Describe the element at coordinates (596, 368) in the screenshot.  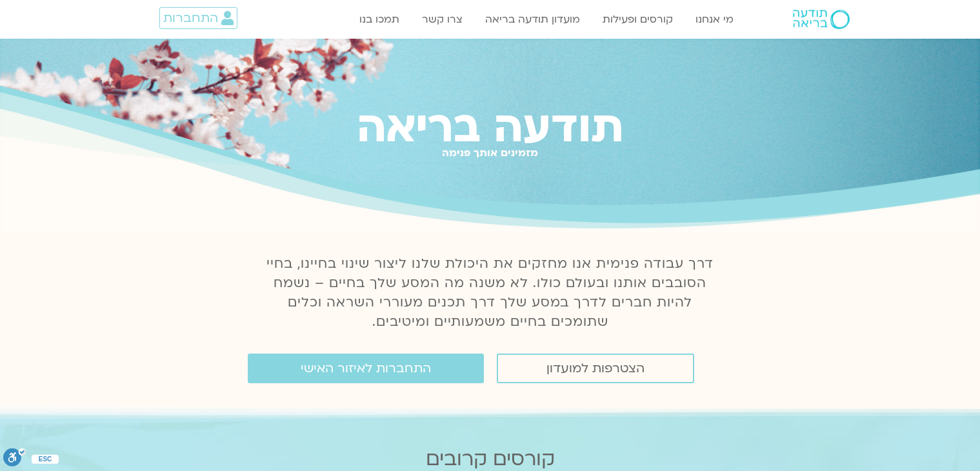
I see `span: הצטרפות למועדון` at that location.